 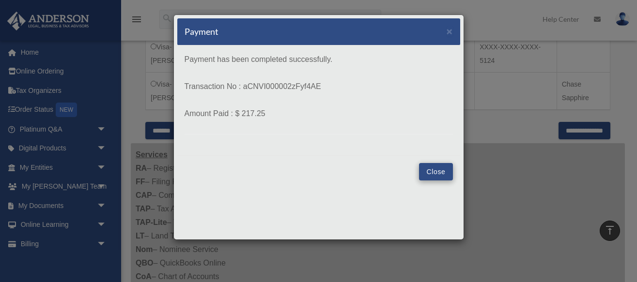 What do you see at coordinates (202, 31) in the screenshot?
I see `h5: Payment` at bounding box center [202, 31].